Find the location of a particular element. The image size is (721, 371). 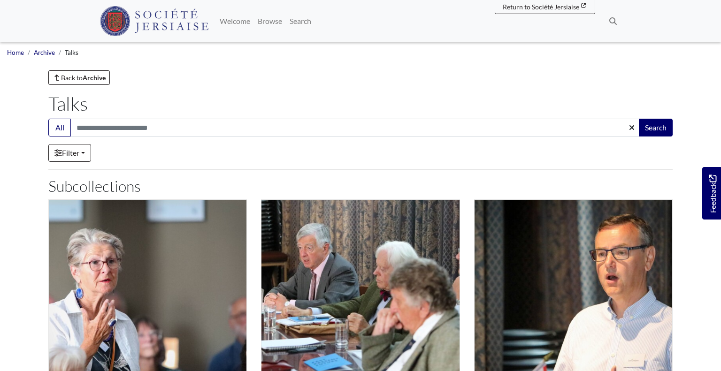

span: Return to Société Jersiaise is located at coordinates (541, 7).